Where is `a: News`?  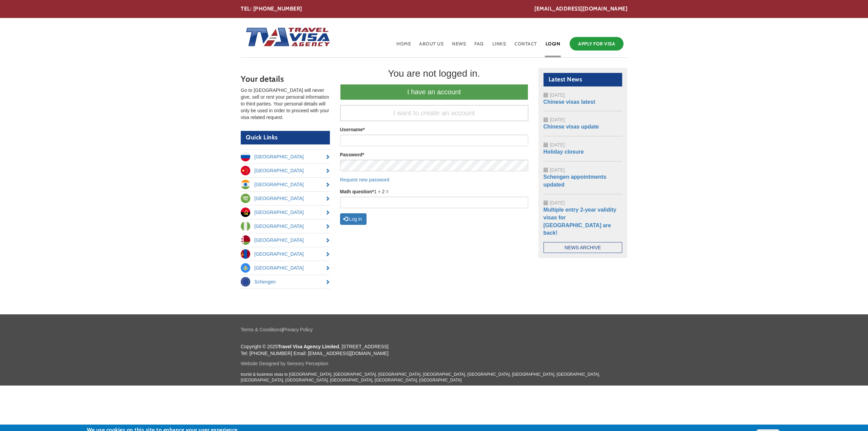
a: News is located at coordinates (459, 46).